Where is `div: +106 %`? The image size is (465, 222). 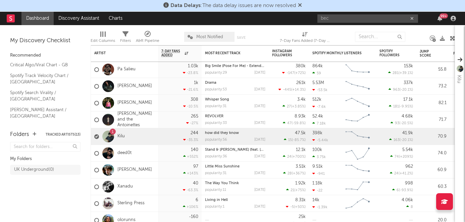
div: +106 % is located at coordinates (191, 207).